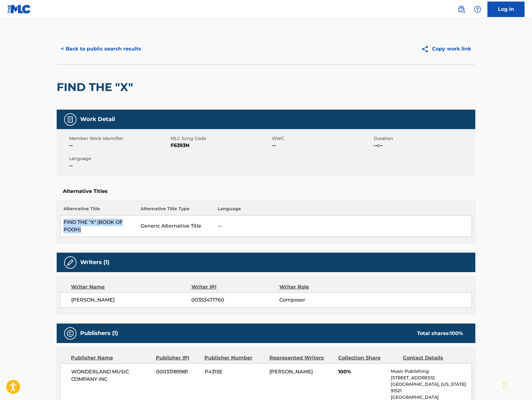  What do you see at coordinates (368, 358) in the screenshot?
I see `div: Collection Share` at bounding box center [368, 358].